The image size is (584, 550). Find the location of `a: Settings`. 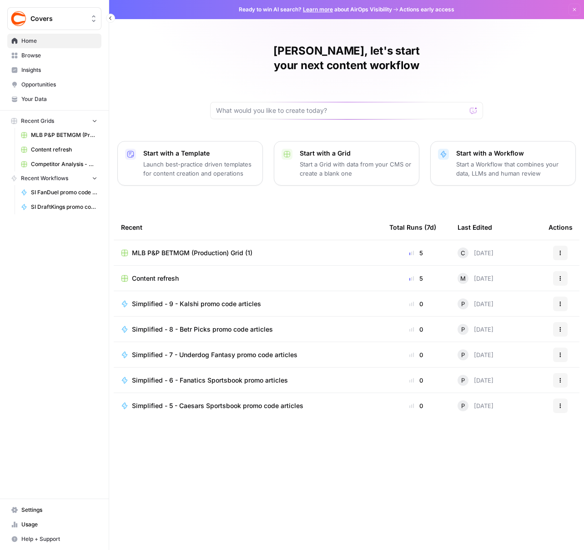

a: Settings is located at coordinates (54, 510).